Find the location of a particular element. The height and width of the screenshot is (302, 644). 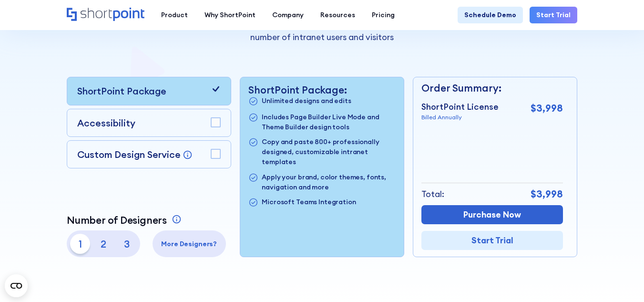

div: Pricing is located at coordinates (384, 14).